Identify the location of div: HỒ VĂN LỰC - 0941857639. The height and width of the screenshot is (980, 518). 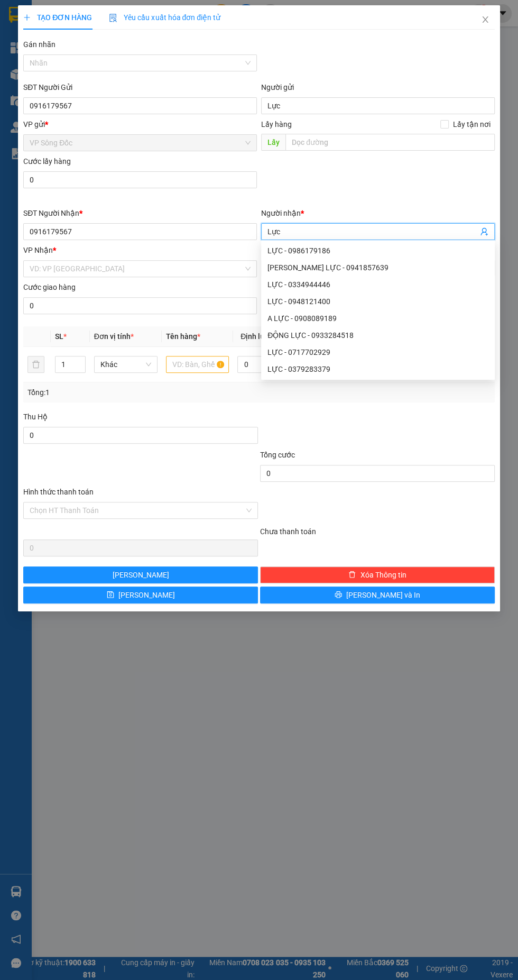
(378, 268).